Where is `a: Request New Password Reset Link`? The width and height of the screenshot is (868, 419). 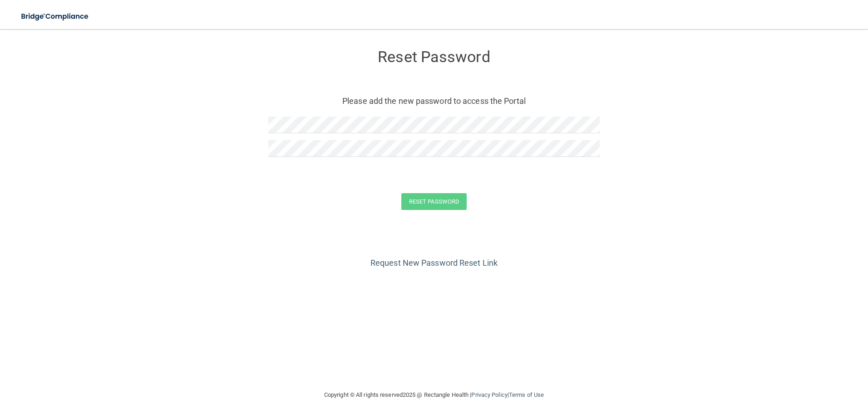
a: Request New Password Reset Link is located at coordinates (434, 262).